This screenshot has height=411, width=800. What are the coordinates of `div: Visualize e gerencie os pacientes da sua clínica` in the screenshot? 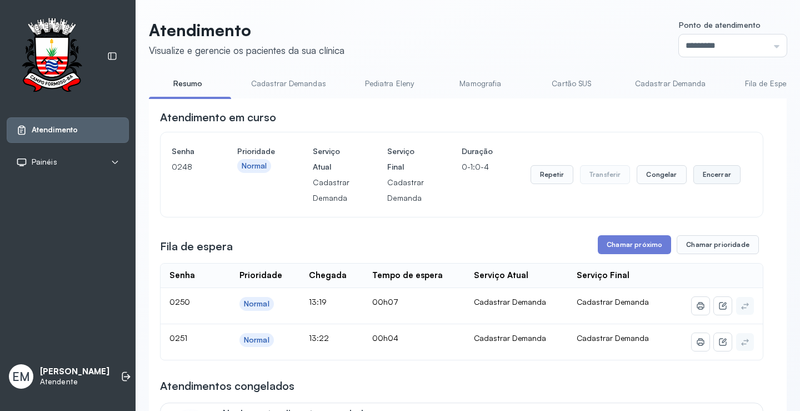 It's located at (247, 50).